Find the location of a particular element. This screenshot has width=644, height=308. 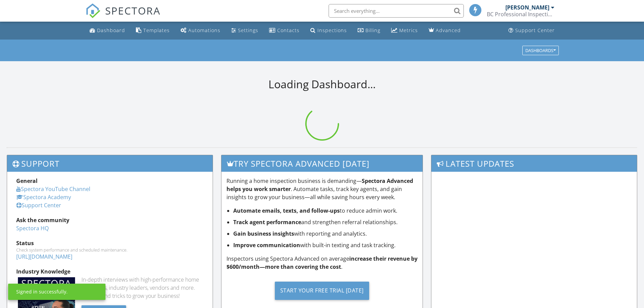

div: Metrics is located at coordinates (408, 30).